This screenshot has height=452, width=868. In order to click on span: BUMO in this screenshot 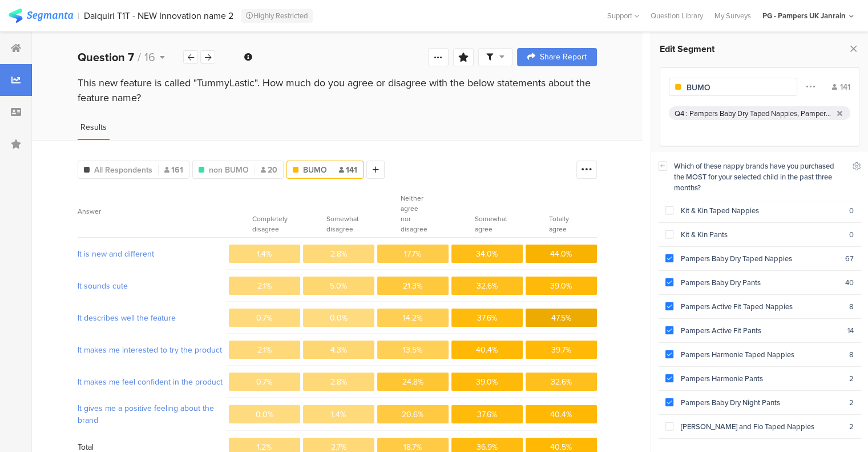, I will do `click(315, 170)`.